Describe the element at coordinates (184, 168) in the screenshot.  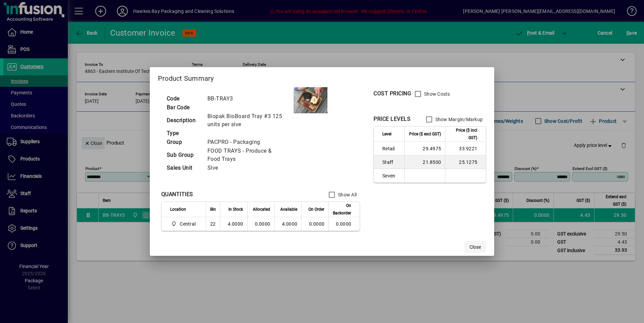
I see `td: Sales Unit` at that location.